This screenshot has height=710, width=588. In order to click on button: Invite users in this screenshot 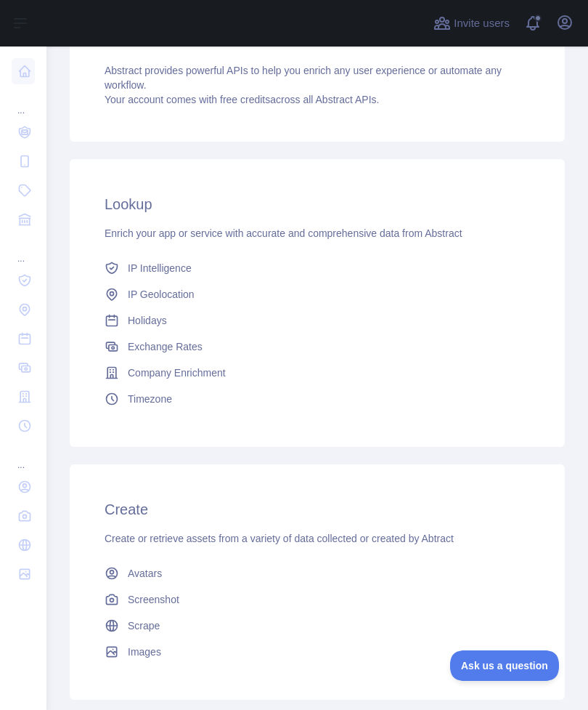, I will do `click(471, 23)`.